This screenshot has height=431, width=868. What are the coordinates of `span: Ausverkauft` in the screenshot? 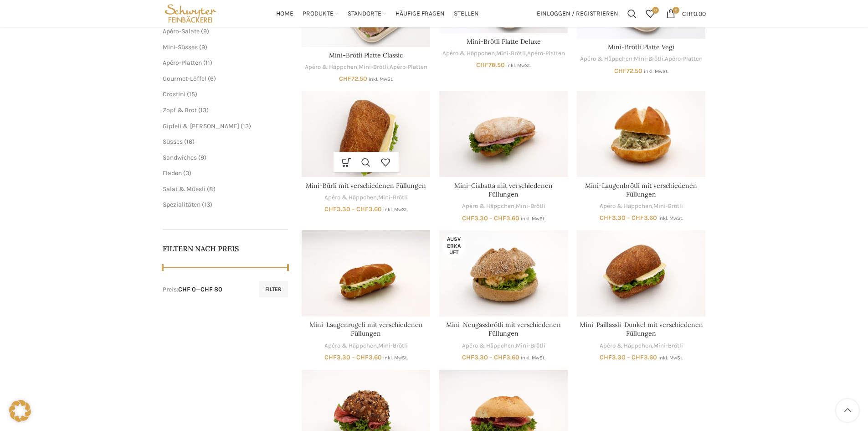 It's located at (454, 245).